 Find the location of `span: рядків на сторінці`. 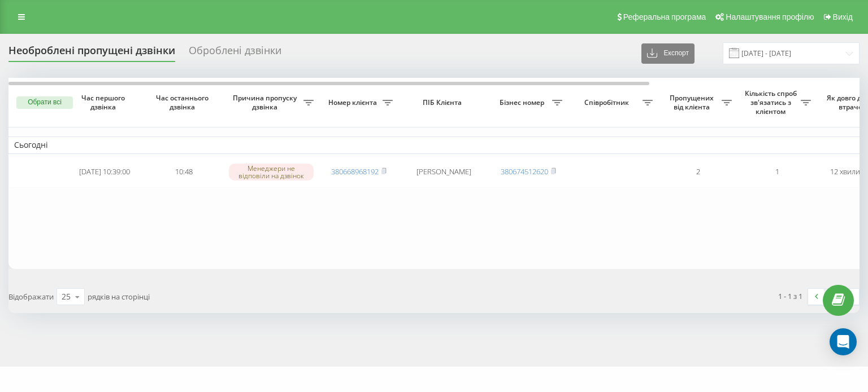

span: рядків на сторінці is located at coordinates (119, 297).